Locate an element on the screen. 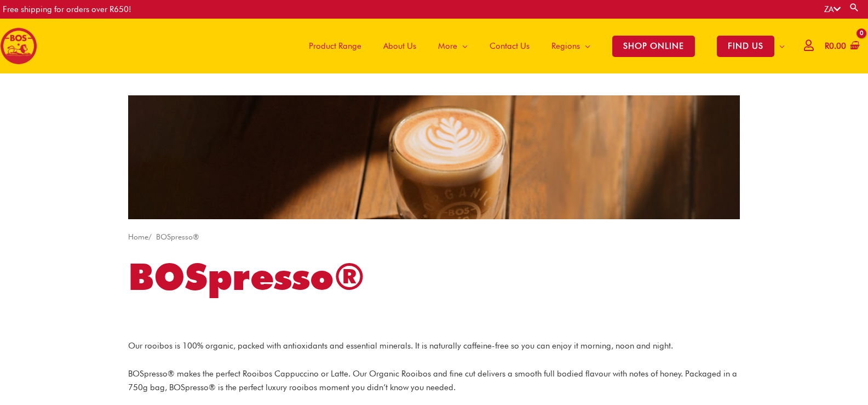 The image size is (868, 405). a: SHOP ONLINE is located at coordinates (653, 46).